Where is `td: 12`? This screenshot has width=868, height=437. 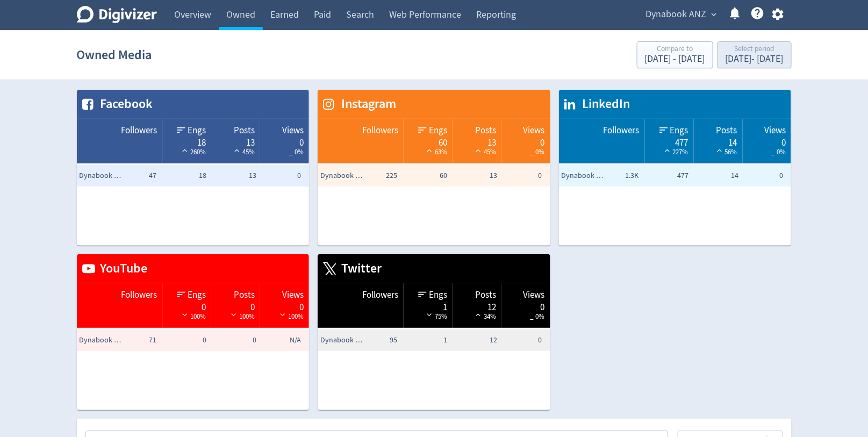
td: 12 is located at coordinates (474, 340).